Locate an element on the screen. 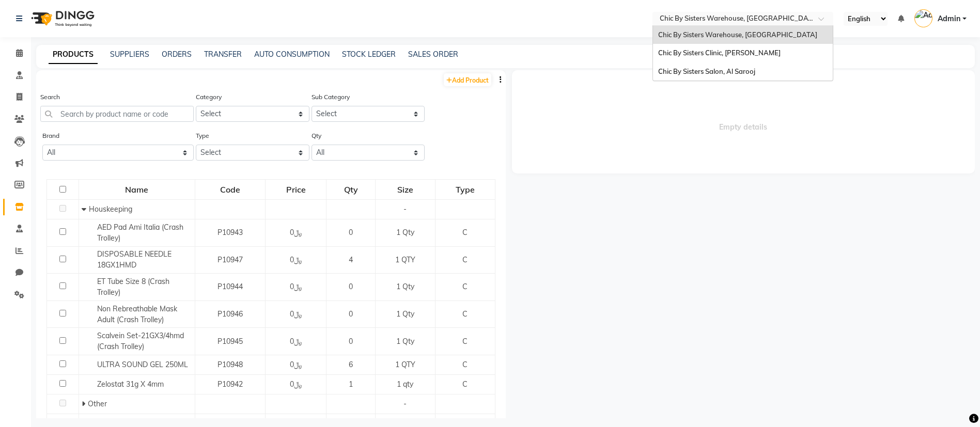 The width and height of the screenshot is (980, 427). img: Admin is located at coordinates (924, 18).